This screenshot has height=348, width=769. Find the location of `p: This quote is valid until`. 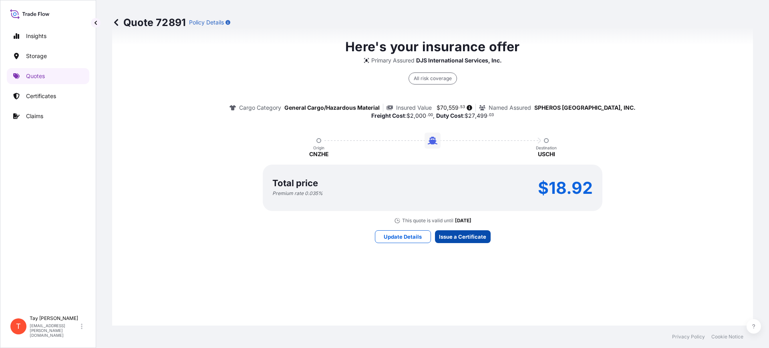

p: This quote is valid until is located at coordinates (428, 221).